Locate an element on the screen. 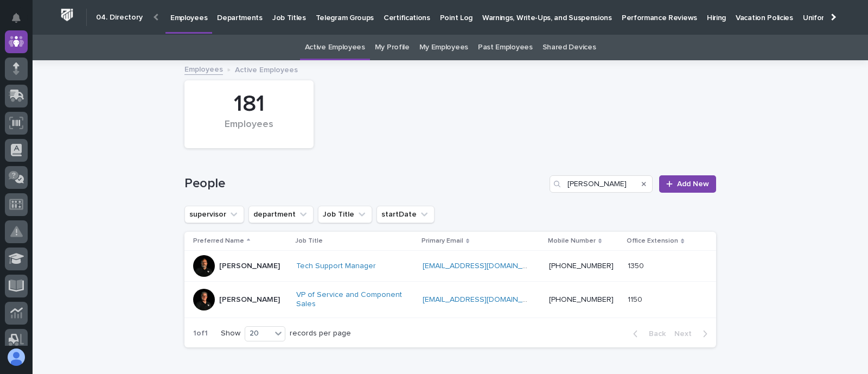 This screenshot has height=374, width=868. p: 1150 is located at coordinates (636, 299).